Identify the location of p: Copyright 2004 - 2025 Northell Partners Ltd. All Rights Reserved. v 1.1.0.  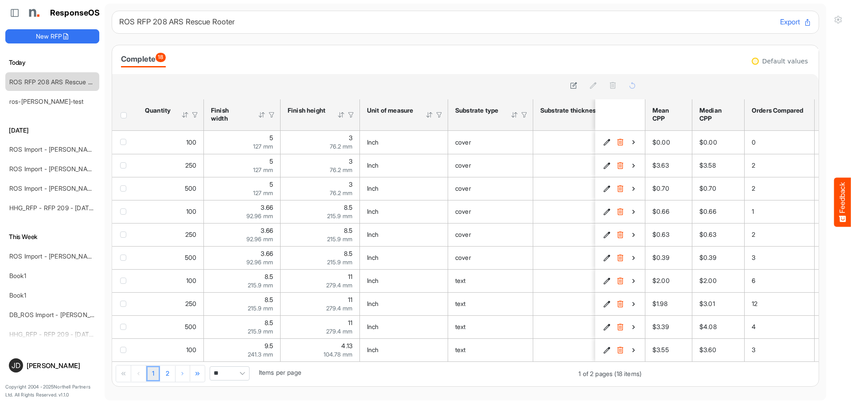
(52, 390).